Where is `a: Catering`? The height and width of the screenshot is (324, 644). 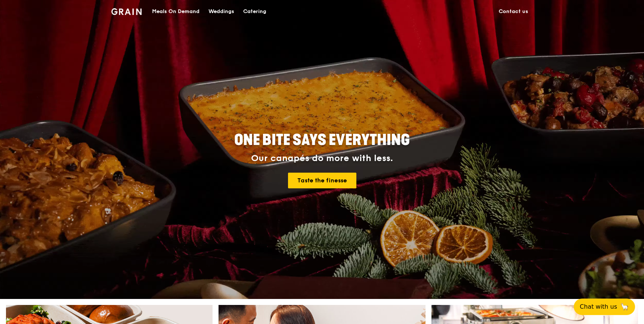
a: Catering is located at coordinates (255, 11).